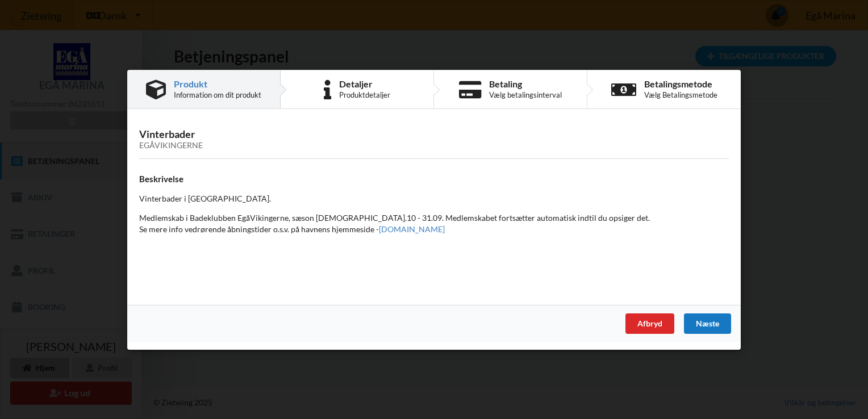 The width and height of the screenshot is (868, 419). What do you see at coordinates (526, 84) in the screenshot?
I see `div: Betaling` at bounding box center [526, 84].